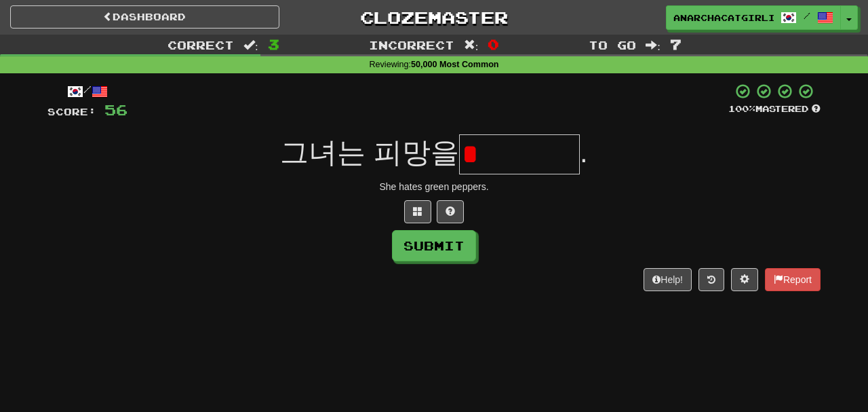 The image size is (868, 412). What do you see at coordinates (434, 246) in the screenshot?
I see `button: Submit` at bounding box center [434, 246].